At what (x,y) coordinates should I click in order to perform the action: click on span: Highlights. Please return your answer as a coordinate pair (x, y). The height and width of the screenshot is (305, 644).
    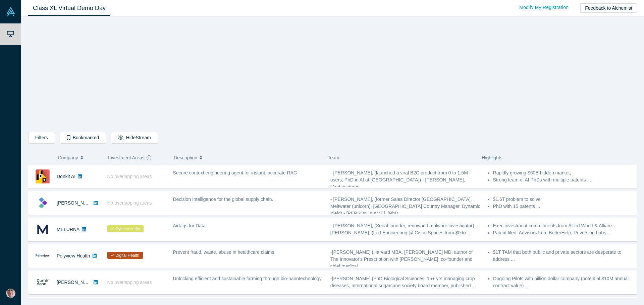
    Looking at the image, I should click on (492, 157).